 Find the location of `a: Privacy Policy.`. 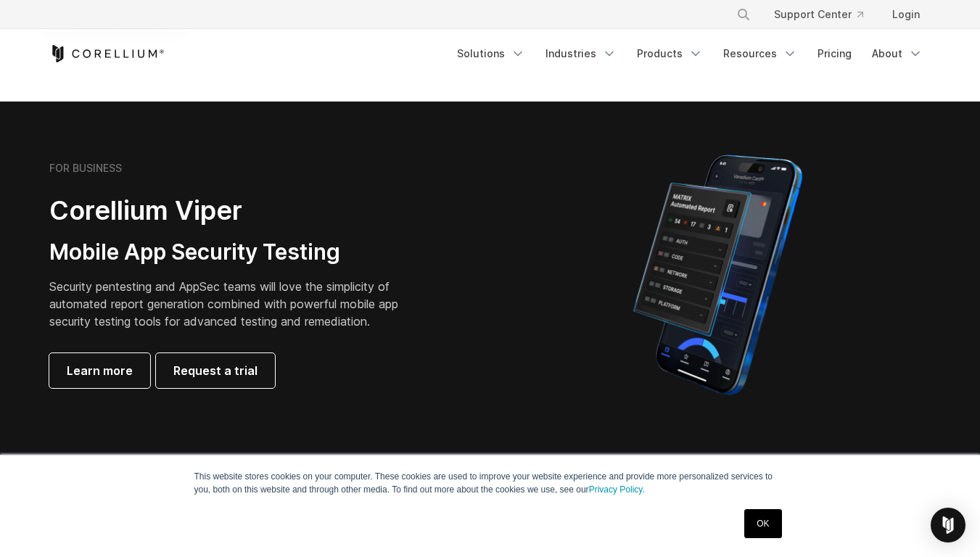

a: Privacy Policy. is located at coordinates (617, 490).